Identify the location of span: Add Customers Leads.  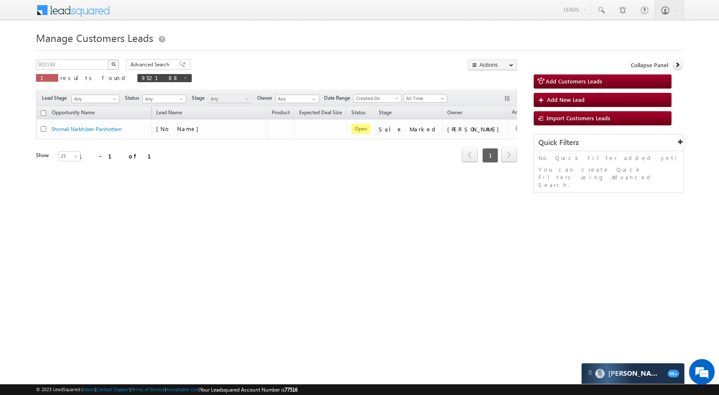
(574, 81).